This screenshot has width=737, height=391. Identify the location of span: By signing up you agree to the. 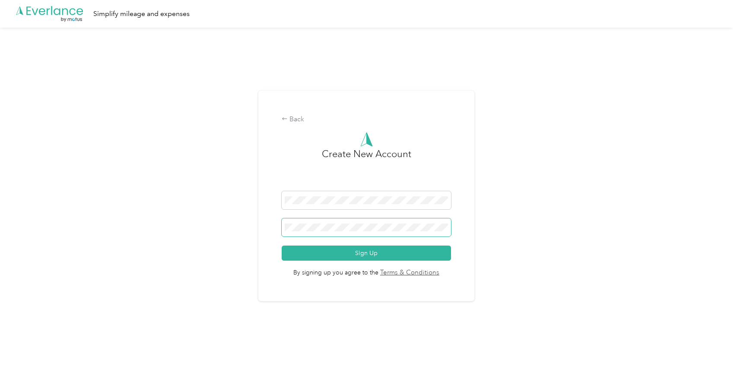
(366, 269).